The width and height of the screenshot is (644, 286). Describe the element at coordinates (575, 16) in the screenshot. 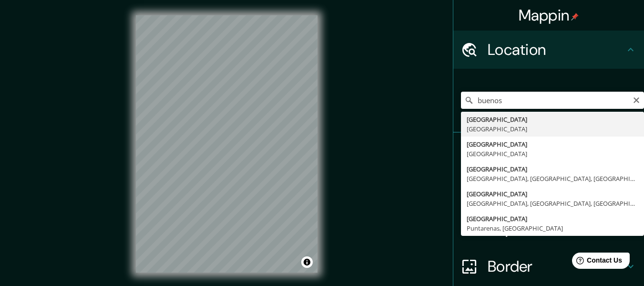

I see `img: pin-icon.png` at that location.